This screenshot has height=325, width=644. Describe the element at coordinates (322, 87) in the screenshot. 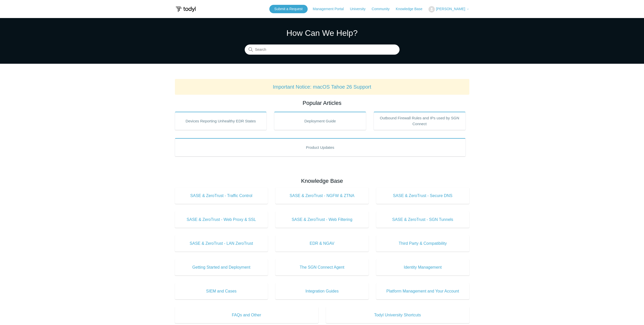

I see `a: Important Notice: macOS Tahoe 26 Support` at that location.